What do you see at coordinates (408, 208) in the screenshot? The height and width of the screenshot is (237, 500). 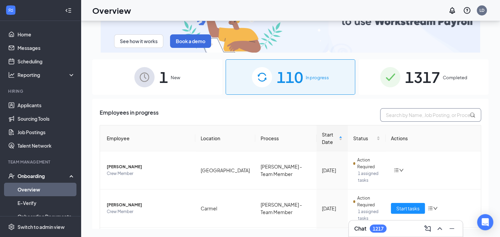 I see `button: Start tasks` at bounding box center [408, 208].